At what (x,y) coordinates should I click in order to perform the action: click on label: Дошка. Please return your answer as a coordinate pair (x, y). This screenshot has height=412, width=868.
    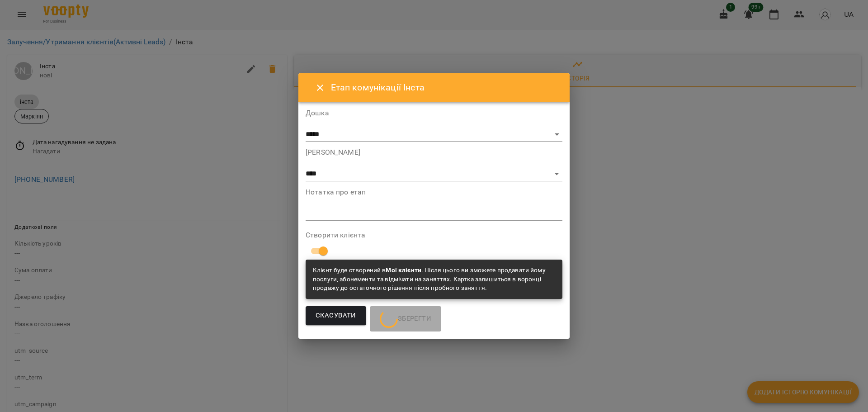
    Looking at the image, I should click on (434, 113).